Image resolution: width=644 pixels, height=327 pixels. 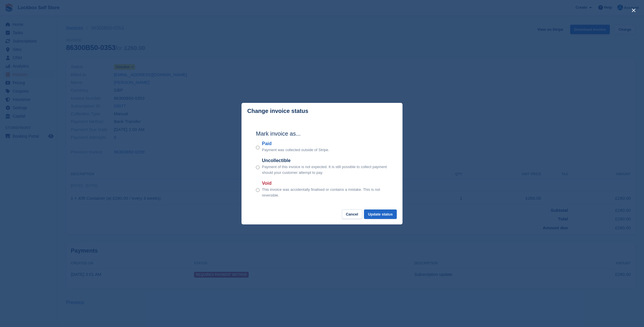 I want to click on label: Void, so click(x=325, y=183).